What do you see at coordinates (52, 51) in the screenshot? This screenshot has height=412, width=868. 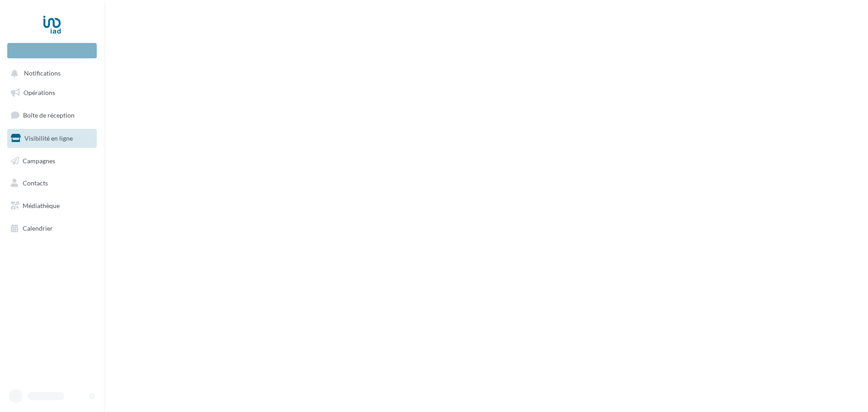 I see `div: Nouvelle campagne` at bounding box center [52, 51].